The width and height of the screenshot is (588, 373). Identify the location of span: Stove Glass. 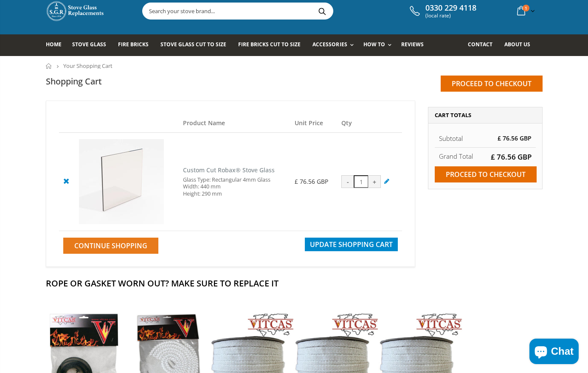
(89, 44).